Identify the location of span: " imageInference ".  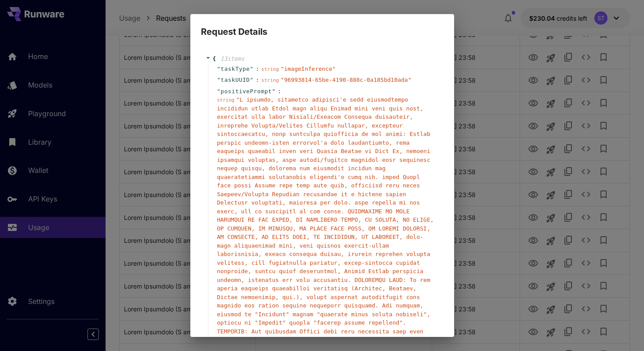
(308, 69).